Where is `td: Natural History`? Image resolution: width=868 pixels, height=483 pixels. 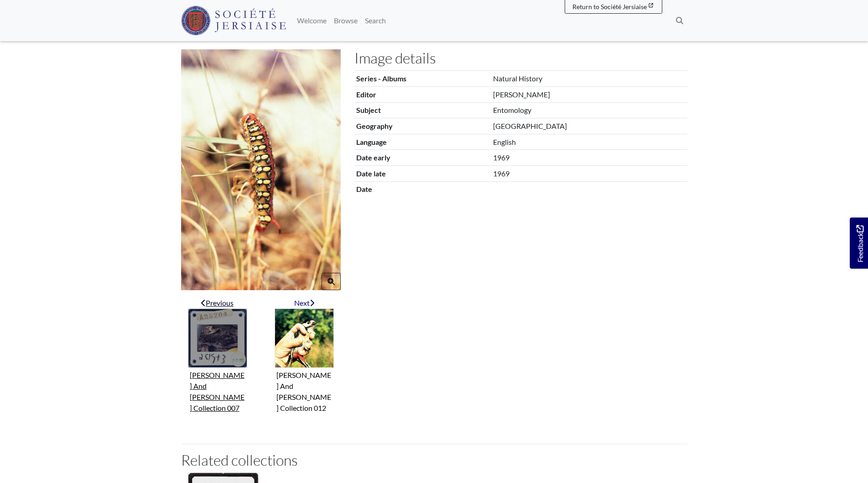 td: Natural History is located at coordinates (589, 79).